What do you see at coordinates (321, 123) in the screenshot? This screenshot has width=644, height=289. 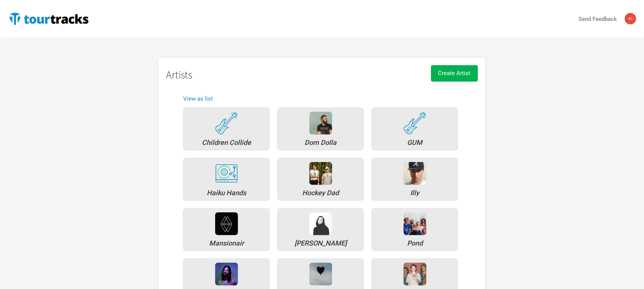 I see `img: 28af945f-3c4c-43b8-84b0-d033c22b29b4-image.jpg.png` at bounding box center [321, 123].